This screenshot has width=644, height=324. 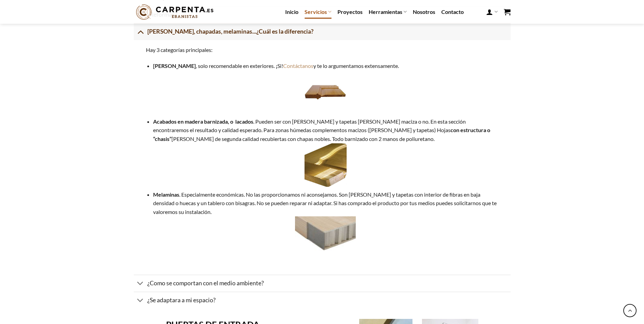 What do you see at coordinates (321, 134) in the screenshot?
I see `strong: con estructura o “chasis”` at bounding box center [321, 134].